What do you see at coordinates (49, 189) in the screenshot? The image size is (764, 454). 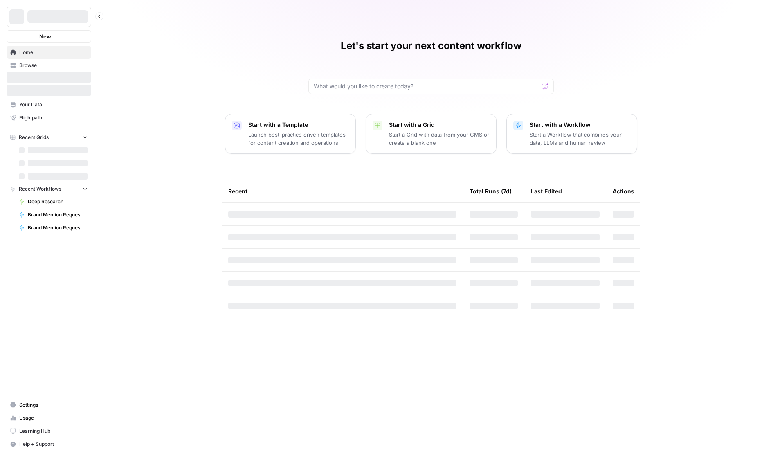 I see `button: Recent Workflows` at bounding box center [49, 189].